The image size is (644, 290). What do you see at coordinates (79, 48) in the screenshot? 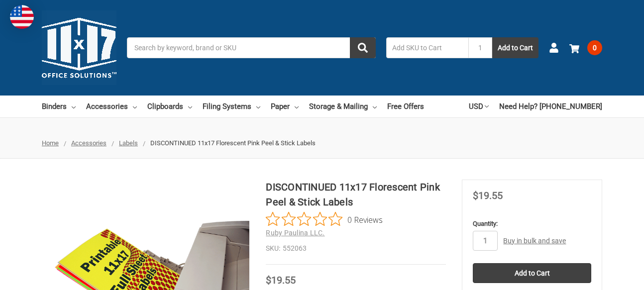
I see `img: 11x17.com` at bounding box center [79, 48].